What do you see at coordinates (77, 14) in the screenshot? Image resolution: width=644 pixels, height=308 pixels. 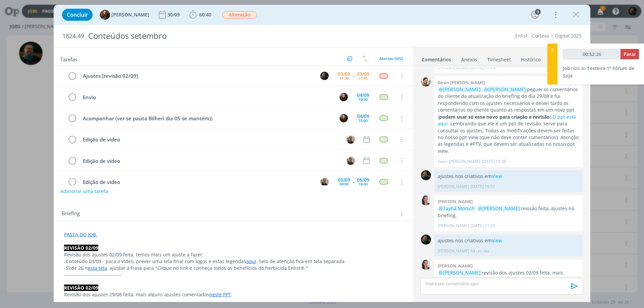 I see `button: Concluir` at bounding box center [77, 14].